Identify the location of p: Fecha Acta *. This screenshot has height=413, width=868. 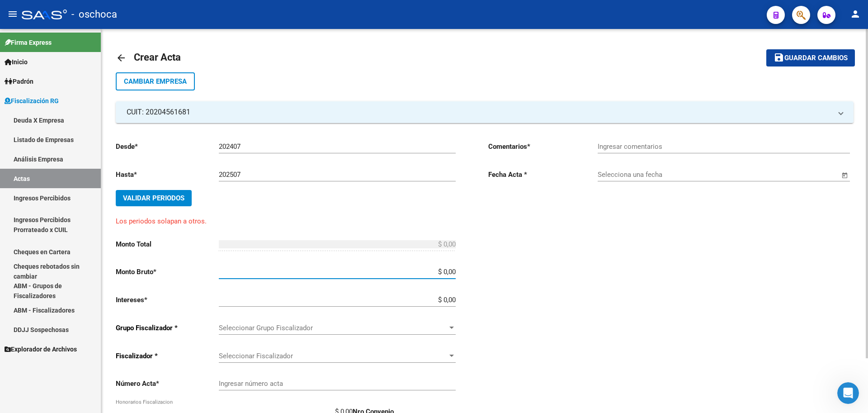
(543, 174).